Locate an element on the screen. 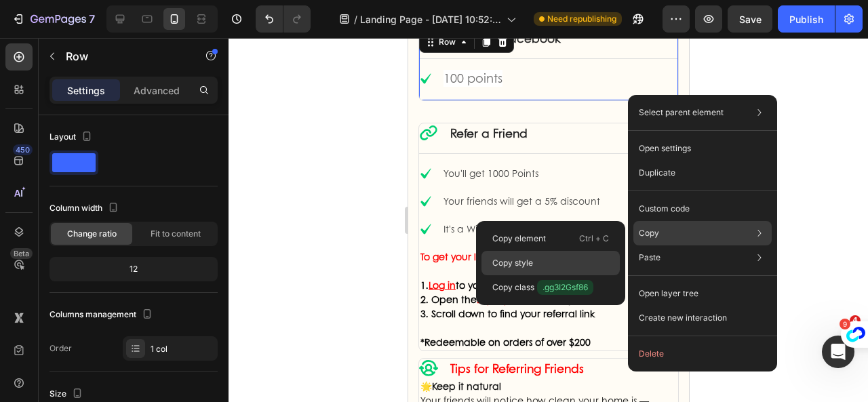 The width and height of the screenshot is (868, 402). p: Copy class is located at coordinates (543, 287).